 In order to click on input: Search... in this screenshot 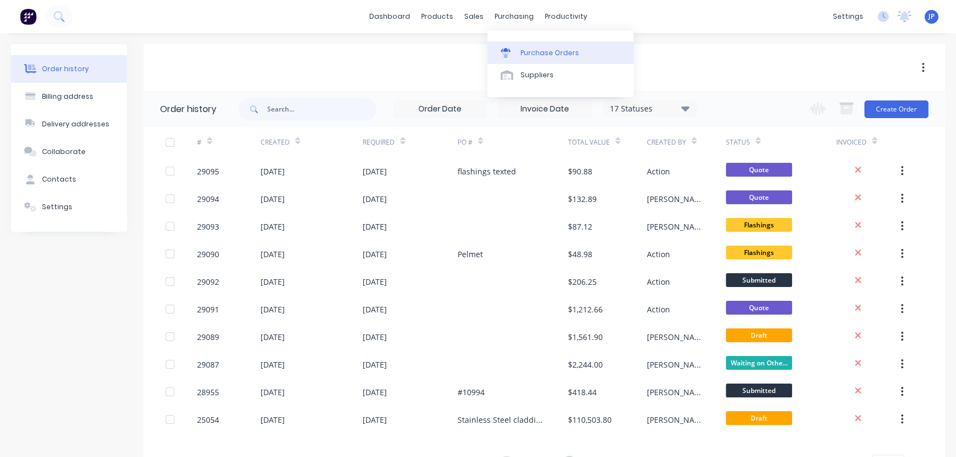, I will do `click(322, 109)`.